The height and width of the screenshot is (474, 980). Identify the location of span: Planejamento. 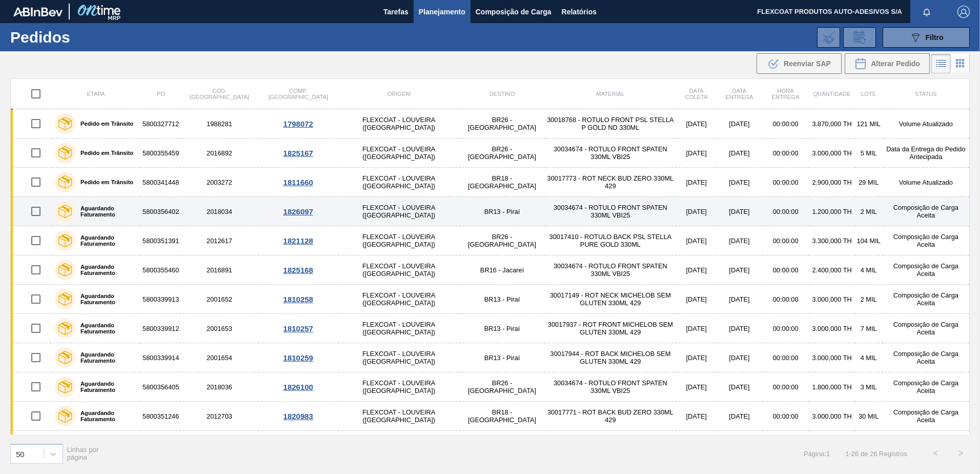
(442, 12).